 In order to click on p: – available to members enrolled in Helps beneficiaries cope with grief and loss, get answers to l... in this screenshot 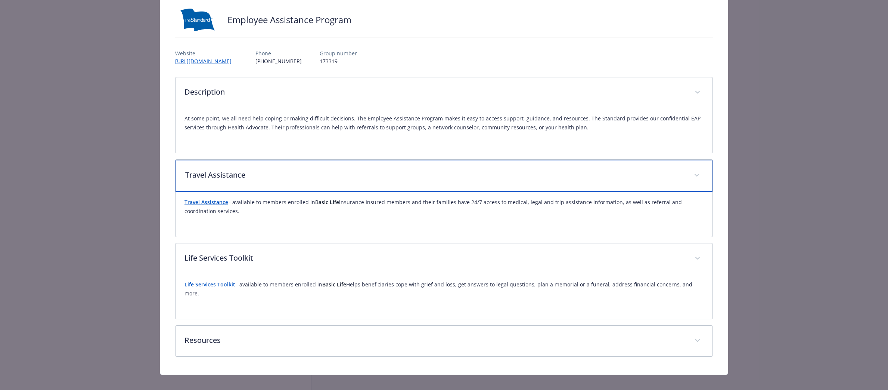, I will do `click(444, 289)`.